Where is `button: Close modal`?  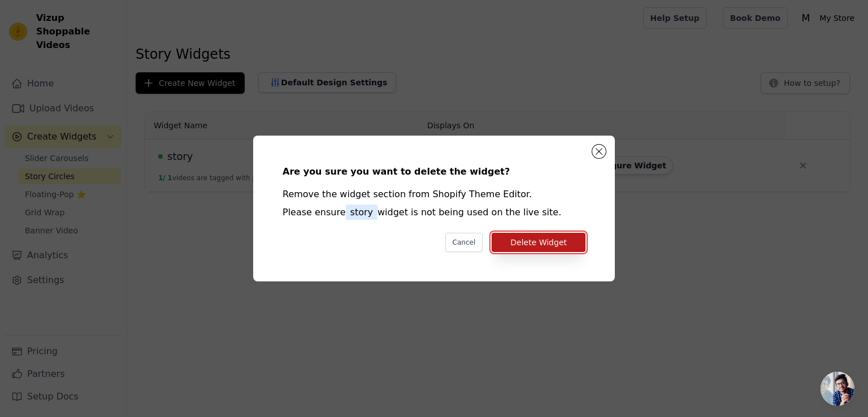
button: Close modal is located at coordinates (599, 151).